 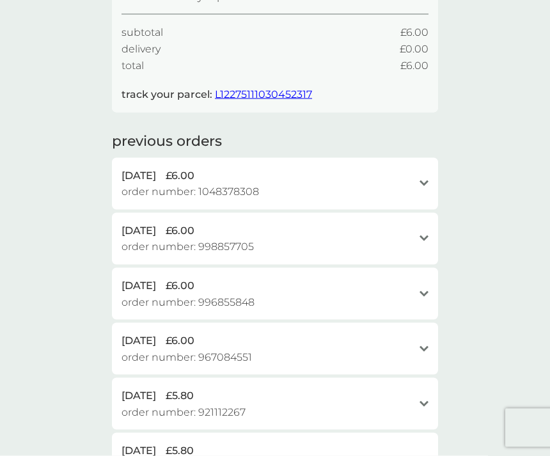 What do you see at coordinates (141, 49) in the screenshot?
I see `span: delivery` at bounding box center [141, 49].